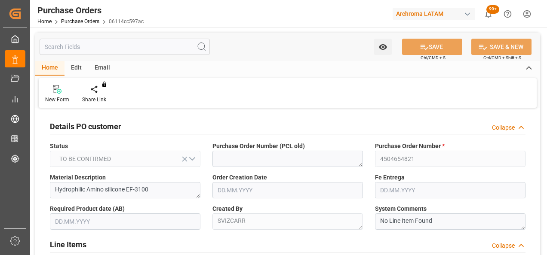  Describe the element at coordinates (488, 14) in the screenshot. I see `button: show 100 new notifications` at that location.